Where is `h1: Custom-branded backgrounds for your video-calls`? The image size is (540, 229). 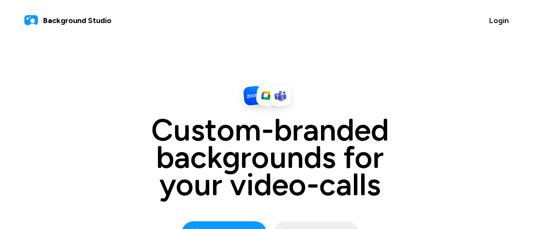
h1: Custom-branded backgrounds for your video-calls is located at coordinates (270, 157).